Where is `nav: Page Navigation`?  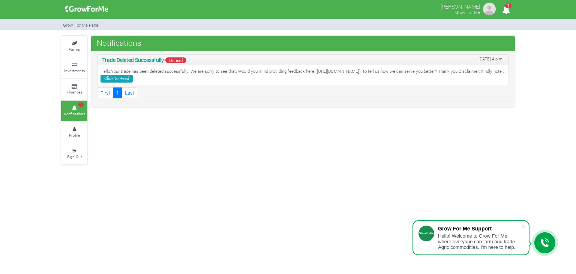 nav: Page Navigation is located at coordinates (303, 93).